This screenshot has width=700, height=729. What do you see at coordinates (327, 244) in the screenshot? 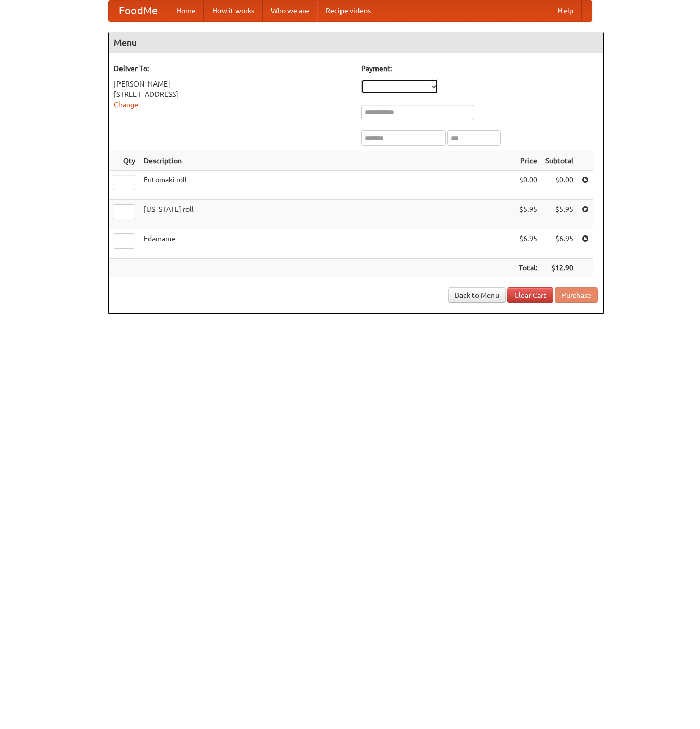
I see `td: Edamame` at bounding box center [327, 244].